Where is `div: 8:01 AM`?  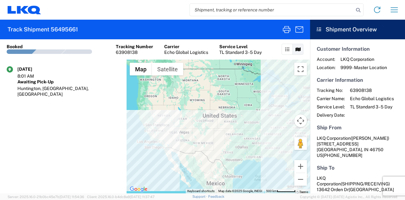 div: 8:01 AM is located at coordinates (33, 76).